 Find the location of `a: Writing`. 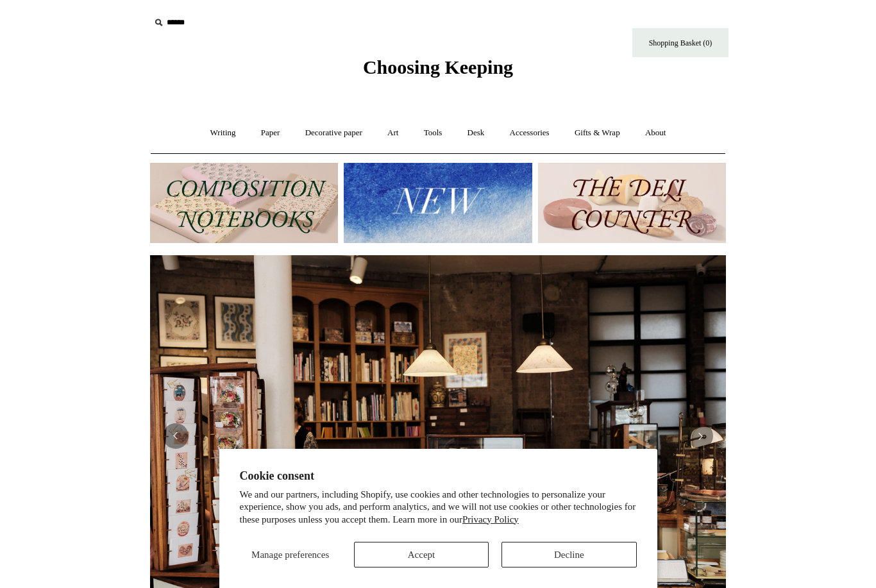

a: Writing is located at coordinates (223, 133).